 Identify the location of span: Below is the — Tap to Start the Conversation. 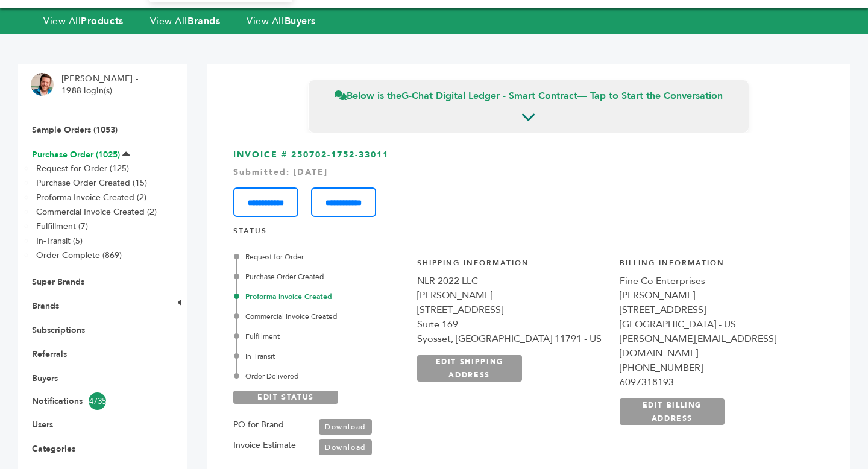
(529, 96).